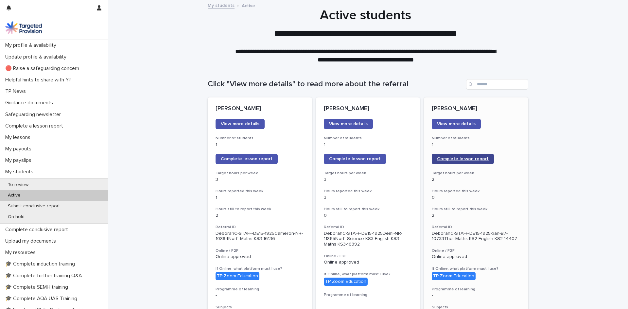 The height and width of the screenshot is (309, 628). What do you see at coordinates (34, 206) in the screenshot?
I see `p: Submit conclusive report` at bounding box center [34, 206].